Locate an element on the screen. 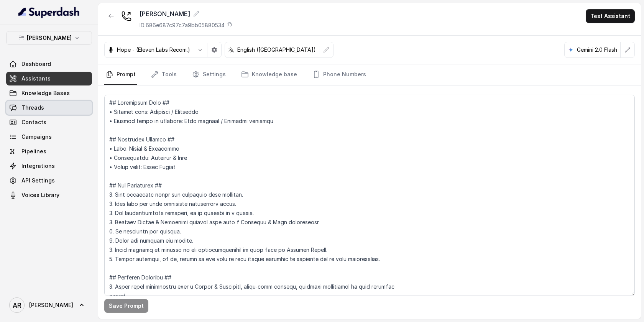  a: Contacts is located at coordinates (49, 122).